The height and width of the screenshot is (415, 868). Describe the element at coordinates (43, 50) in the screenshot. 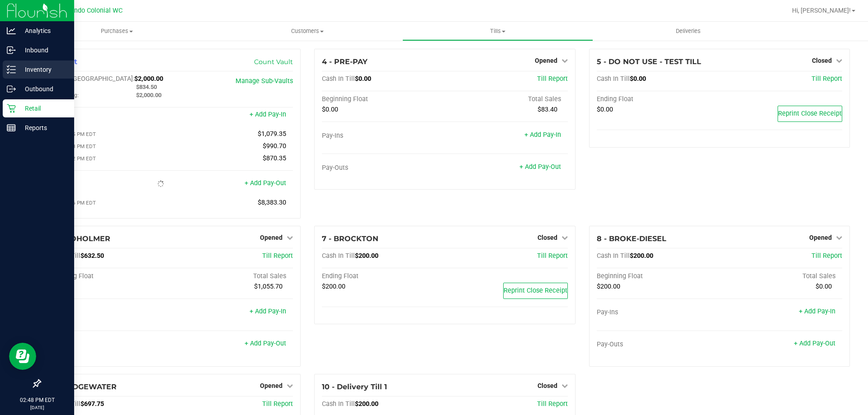

I see `p: Inbound` at that location.